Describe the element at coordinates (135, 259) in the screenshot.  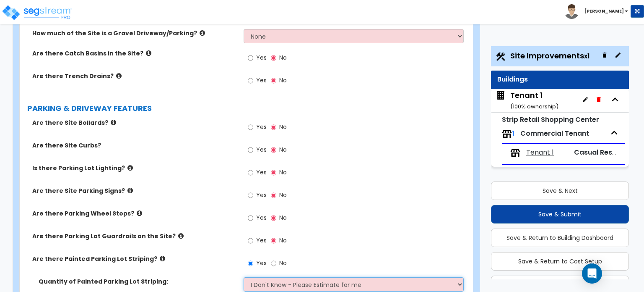
I see `label: Are there Painted Parking Lot Striping?` at that location.